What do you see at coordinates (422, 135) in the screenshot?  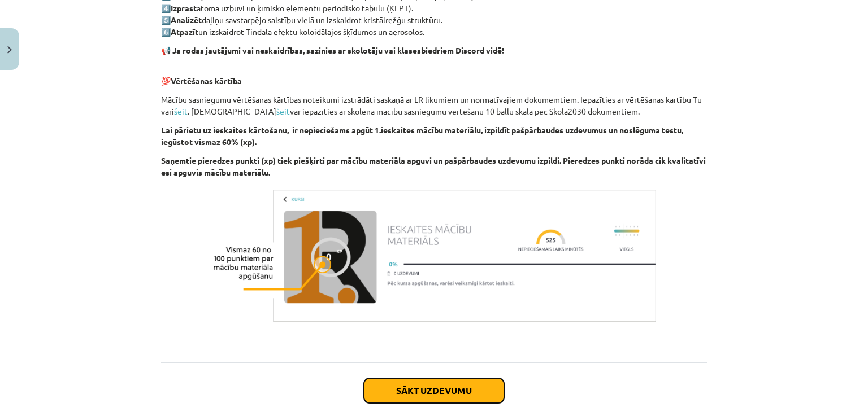 I see `strong: Lai pārietu uz ieskaites kārtošanu, ir nepieciešams apgūt 1.ieskaites mācību materiālu, izpildīt ...` at bounding box center [422, 135].